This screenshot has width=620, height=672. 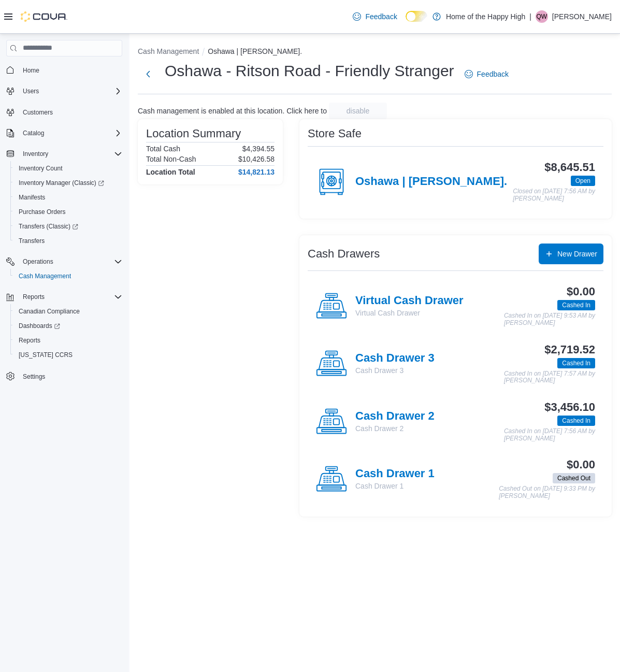 What do you see at coordinates (256, 159) in the screenshot?
I see `p: $10,426.58` at bounding box center [256, 159].